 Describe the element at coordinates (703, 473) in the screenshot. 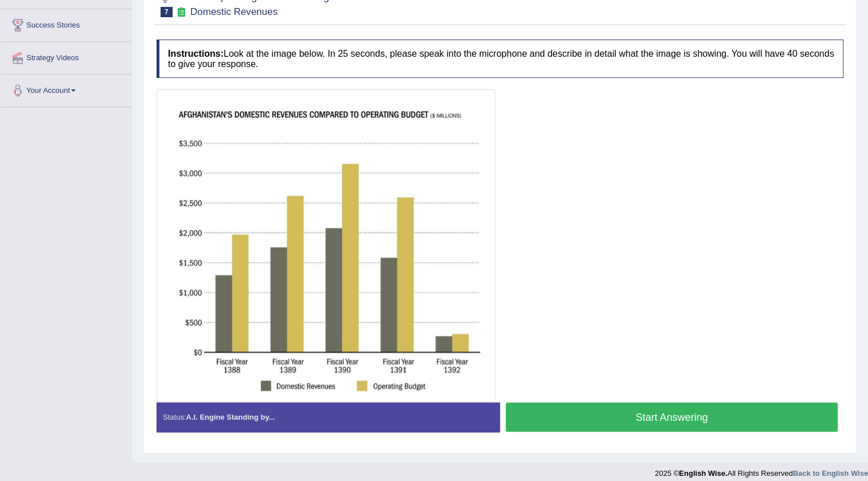

I see `strong: English Wise.` at that location.